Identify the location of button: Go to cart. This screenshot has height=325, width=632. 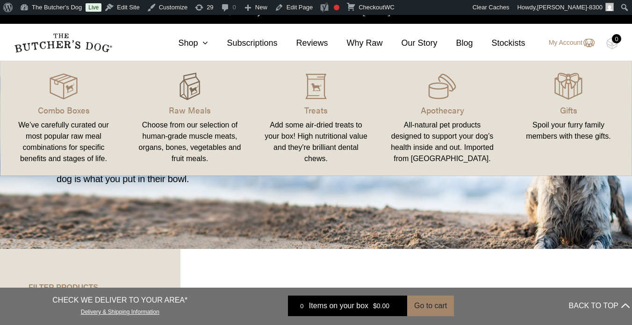
(430, 306).